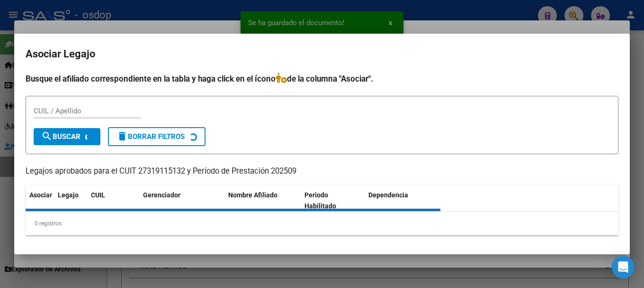 The width and height of the screenshot is (644, 288). What do you see at coordinates (113, 200) in the screenshot?
I see `datatable-header-cell: CUIL` at bounding box center [113, 200].